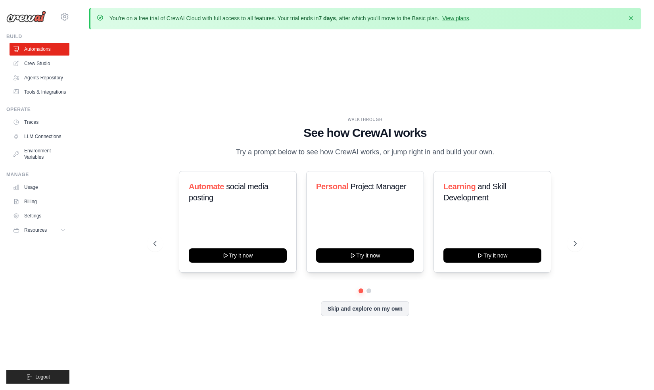  Describe the element at coordinates (39, 137) in the screenshot. I see `a: LLM Connections` at that location.